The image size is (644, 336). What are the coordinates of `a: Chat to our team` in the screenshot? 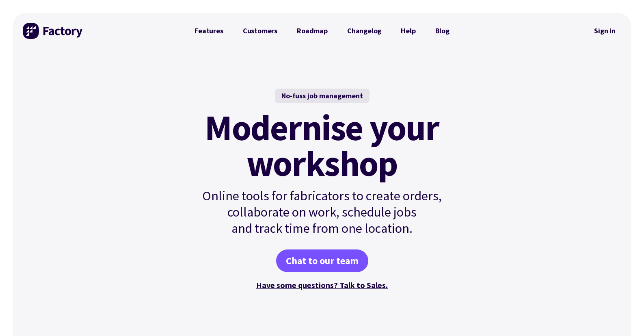 It's located at (322, 261).